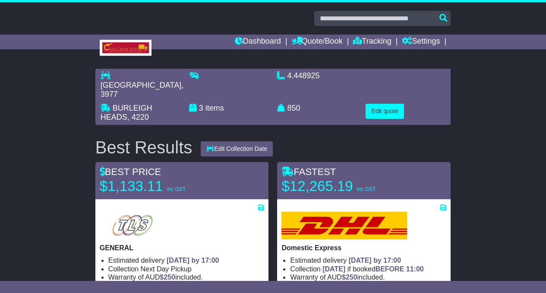 This screenshot has height=293, width=546. Describe the element at coordinates (317, 42) in the screenshot. I see `a: Quote/Book` at that location.